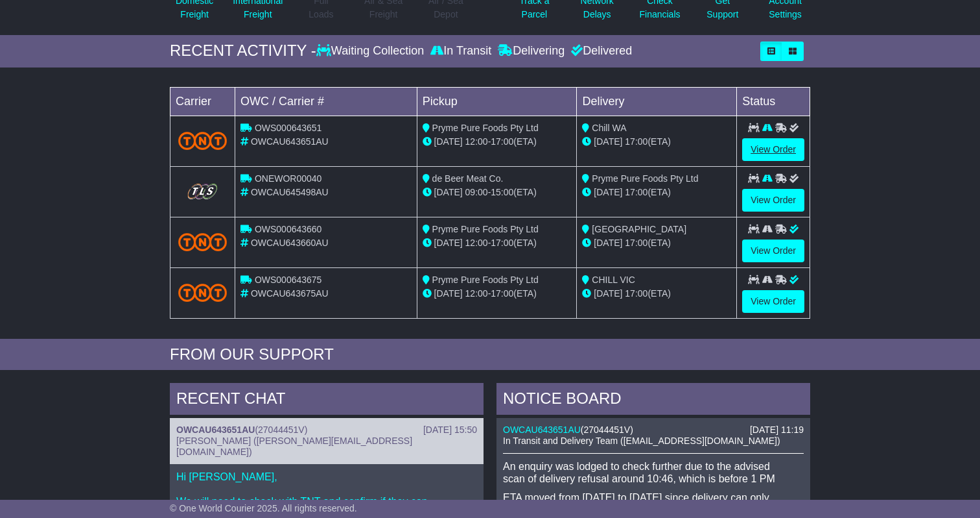  I want to click on td: Delivery, so click(657, 102).